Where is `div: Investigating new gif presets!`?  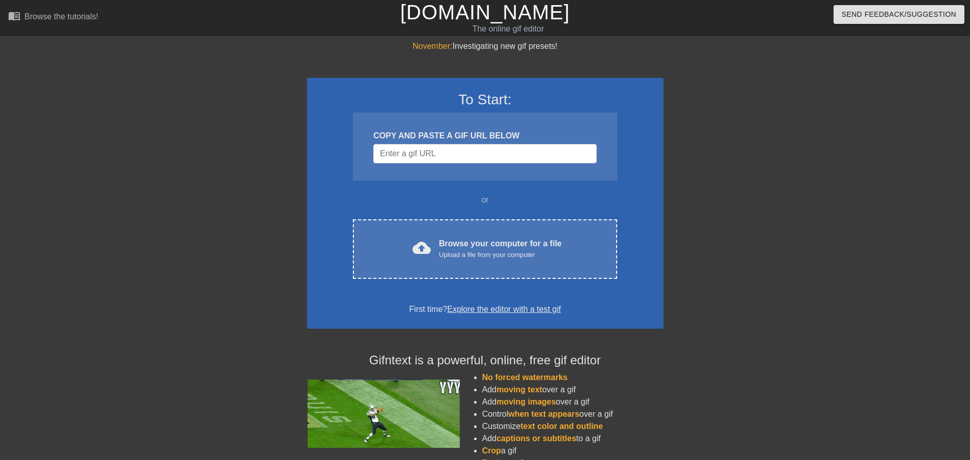 div: Investigating new gif presets! is located at coordinates (485, 46).